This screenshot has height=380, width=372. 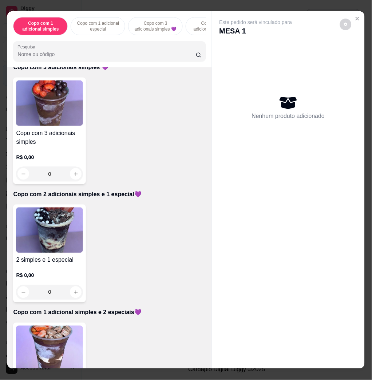 I want to click on p: Este pedido será vinculado para, so click(x=256, y=22).